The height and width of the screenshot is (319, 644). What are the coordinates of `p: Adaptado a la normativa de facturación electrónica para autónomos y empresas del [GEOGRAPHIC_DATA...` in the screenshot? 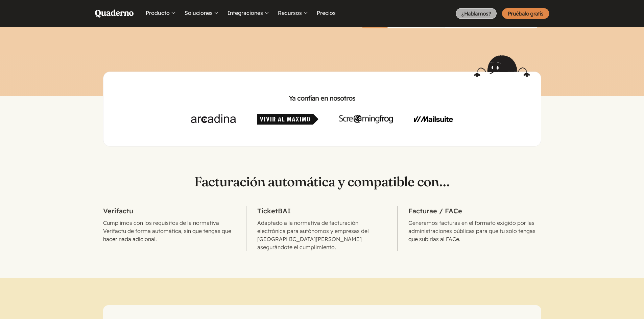 It's located at (322, 235).